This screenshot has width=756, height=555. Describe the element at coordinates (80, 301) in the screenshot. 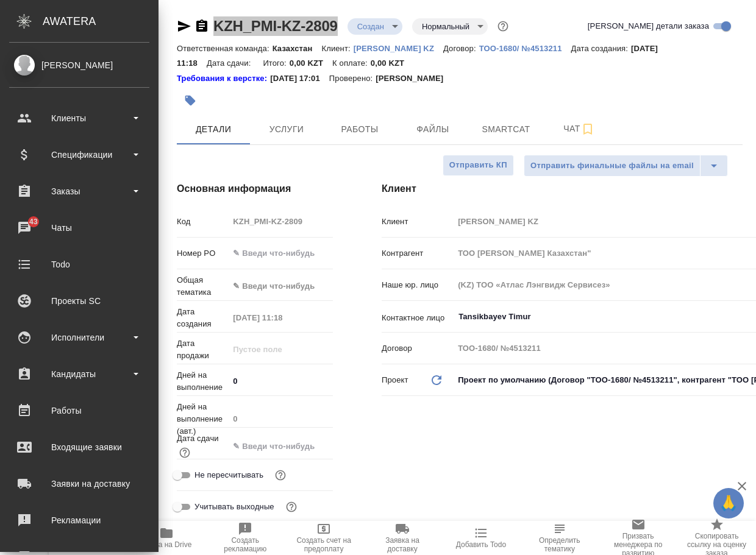

I see `a: Проекты SC` at that location.